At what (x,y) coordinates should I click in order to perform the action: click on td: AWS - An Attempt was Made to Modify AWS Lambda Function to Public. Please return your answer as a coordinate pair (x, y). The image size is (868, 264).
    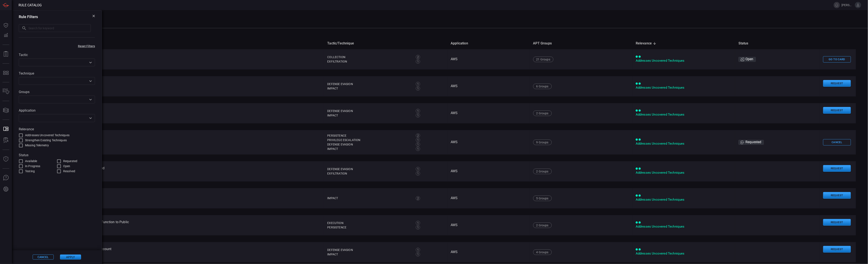
    Looking at the image, I should click on (170, 225).